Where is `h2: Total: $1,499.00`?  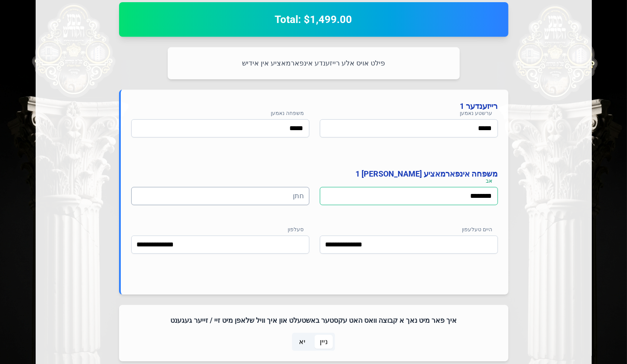 h2: Total: $1,499.00 is located at coordinates (314, 20).